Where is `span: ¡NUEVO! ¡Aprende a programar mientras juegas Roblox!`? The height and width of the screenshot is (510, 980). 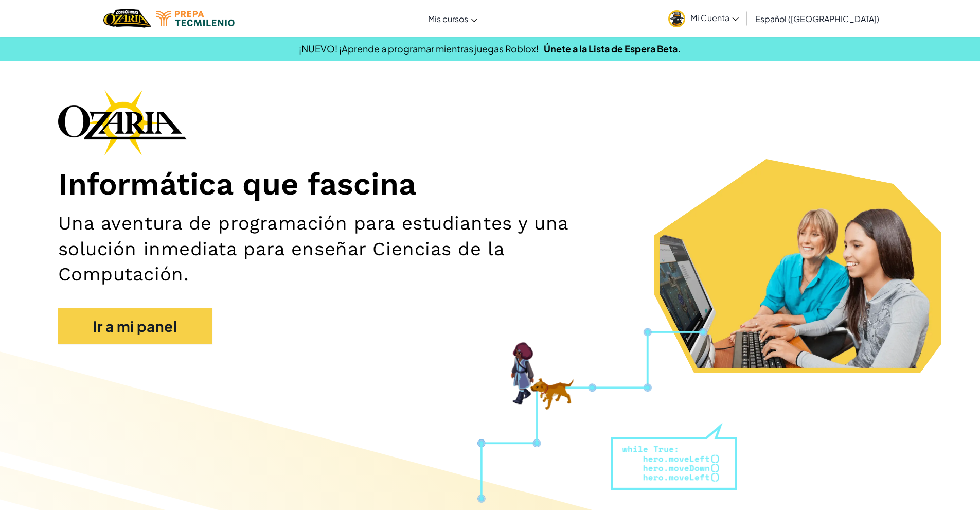 span: ¡NUEVO! ¡Aprende a programar mientras juegas Roblox! is located at coordinates (419, 48).